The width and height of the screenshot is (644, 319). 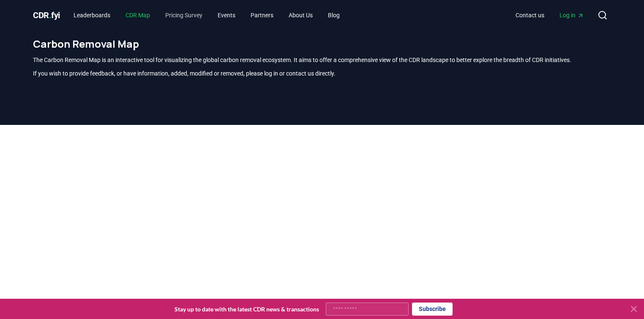 I want to click on a: Blog, so click(x=334, y=15).